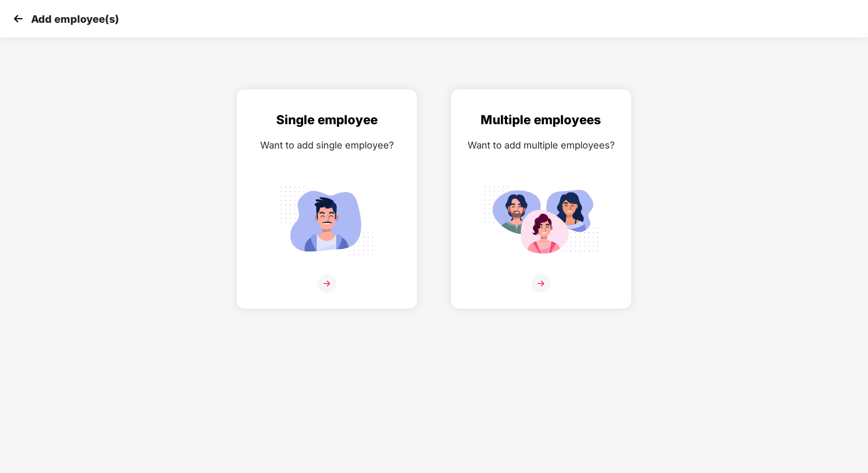 This screenshot has height=473, width=868. Describe the element at coordinates (327, 145) in the screenshot. I see `div: Want to add single employee?` at that location.